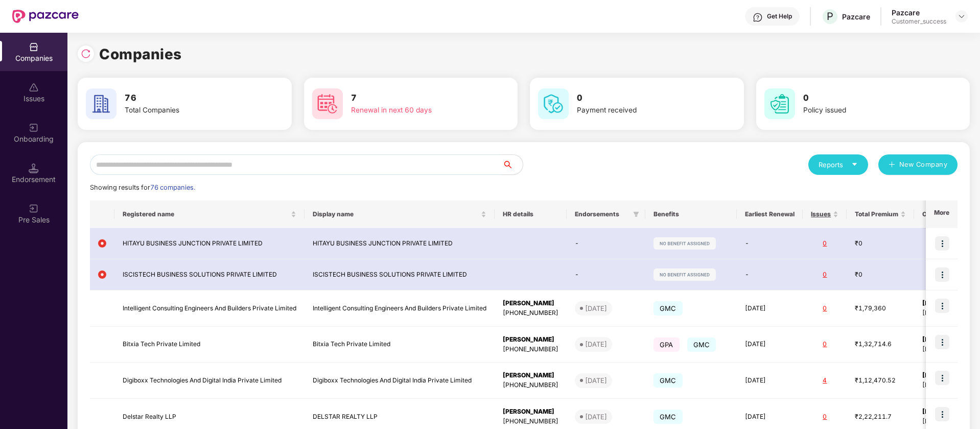 The height and width of the screenshot is (429, 980). I want to click on div: ₹1,12,470.52, so click(880, 380).